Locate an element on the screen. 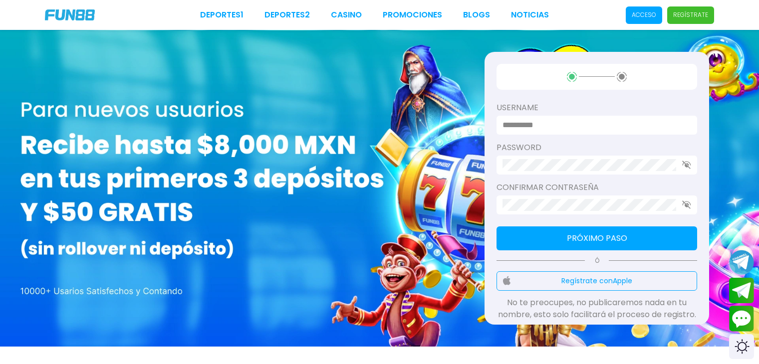 The height and width of the screenshot is (364, 759). a: Promociones is located at coordinates (412, 15).